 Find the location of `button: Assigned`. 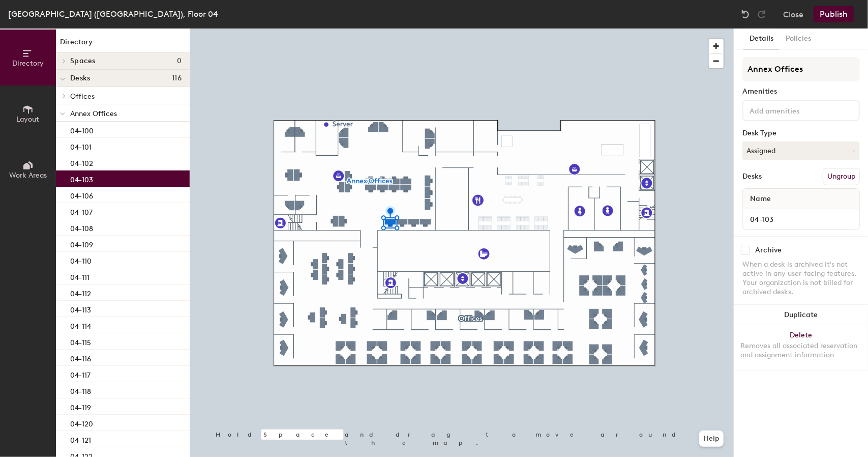

button: Assigned is located at coordinates (801, 151).